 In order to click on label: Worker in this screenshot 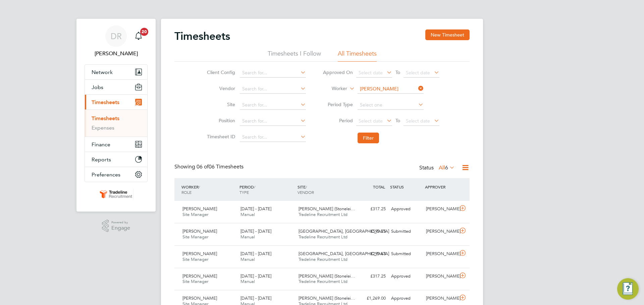, I will do `click(332, 89)`.